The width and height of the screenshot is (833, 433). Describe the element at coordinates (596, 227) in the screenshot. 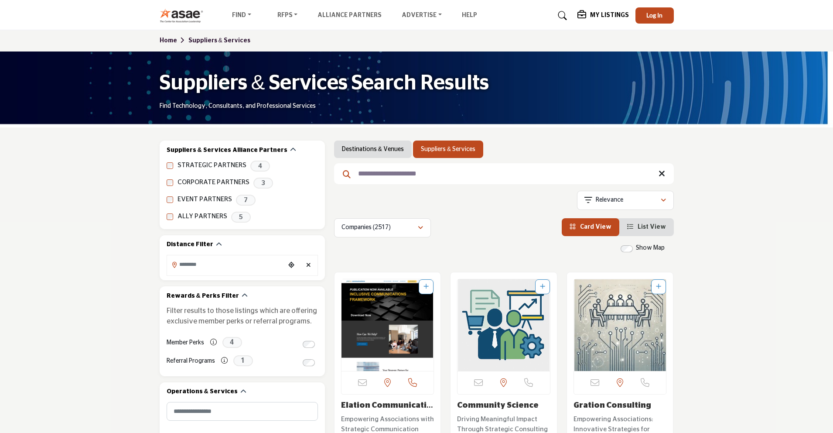

I see `span: Card View` at that location.